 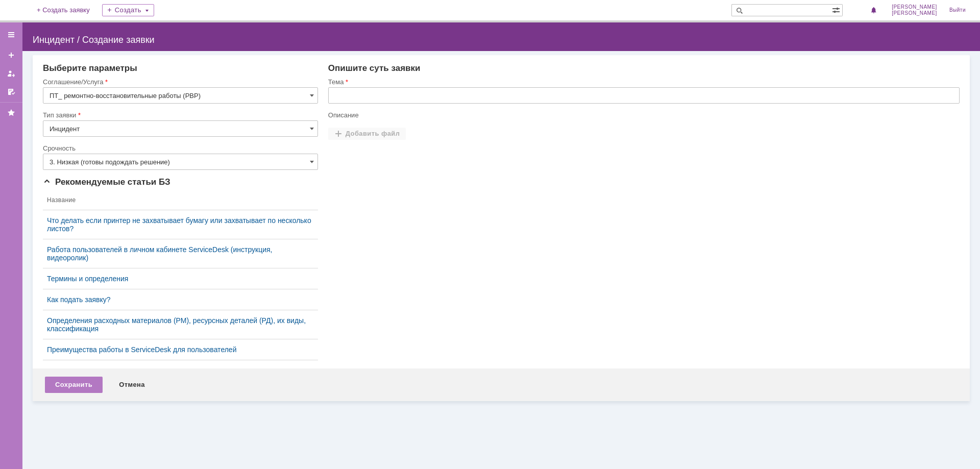 I want to click on a: Определения расходных материалов (РМ), ресурсных деталей (РД), их виды, классификация, so click(x=180, y=325).